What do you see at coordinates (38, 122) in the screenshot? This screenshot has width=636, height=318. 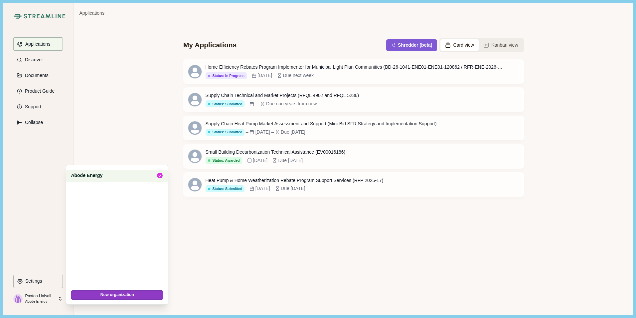 I see `a: Expand` at bounding box center [38, 122].